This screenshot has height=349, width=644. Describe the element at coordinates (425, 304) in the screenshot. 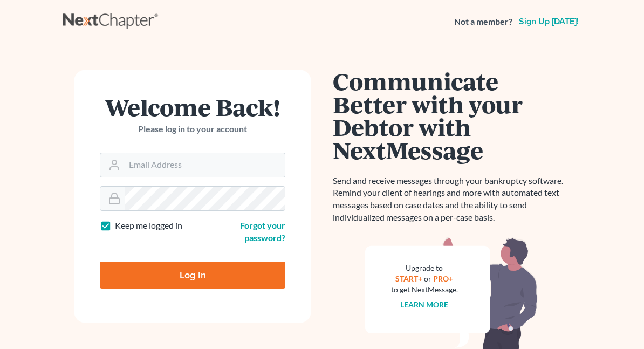

I see `a: Learn more` at that location.